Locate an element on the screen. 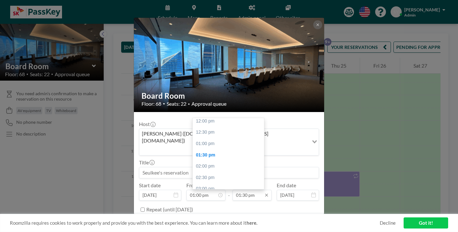  a: here. is located at coordinates (252, 223).